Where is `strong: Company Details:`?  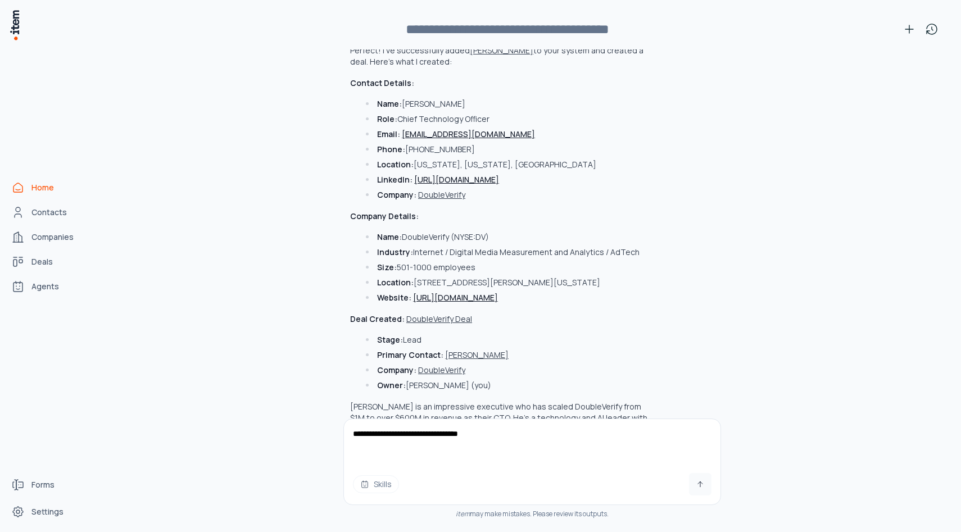 strong: Company Details: is located at coordinates (384, 216).